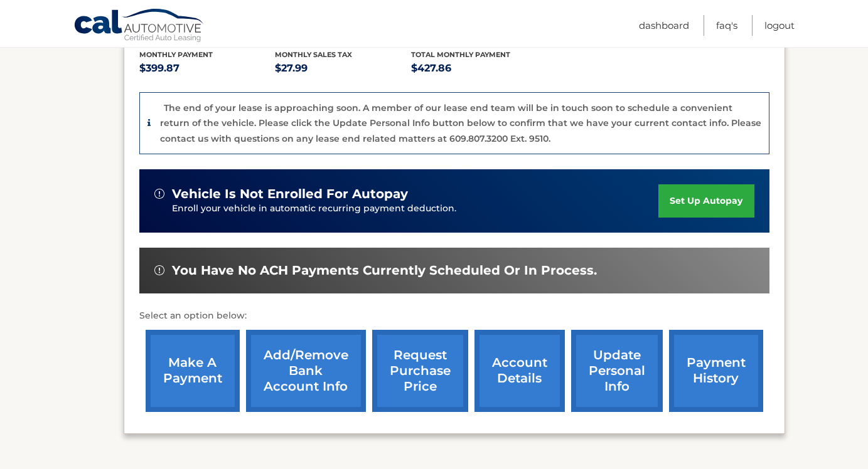 This screenshot has width=868, height=469. I want to click on a: set up autopay, so click(706, 201).